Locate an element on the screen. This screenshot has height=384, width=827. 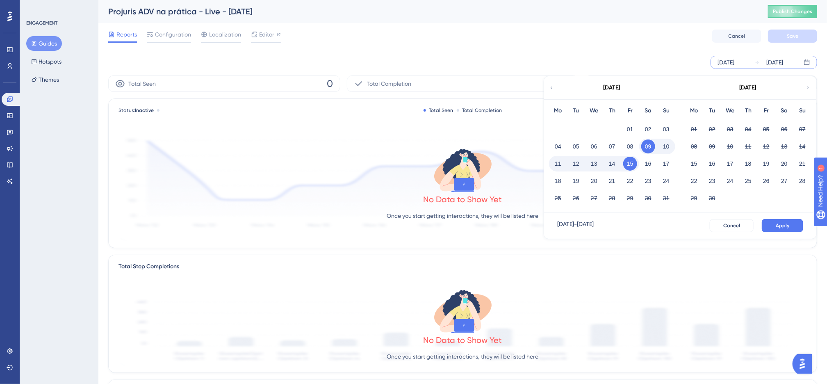
button: 31 is located at coordinates (666, 198).